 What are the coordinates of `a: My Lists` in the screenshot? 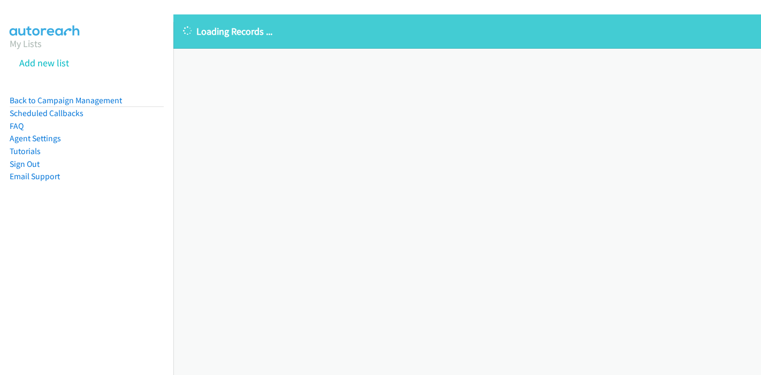 It's located at (26, 43).